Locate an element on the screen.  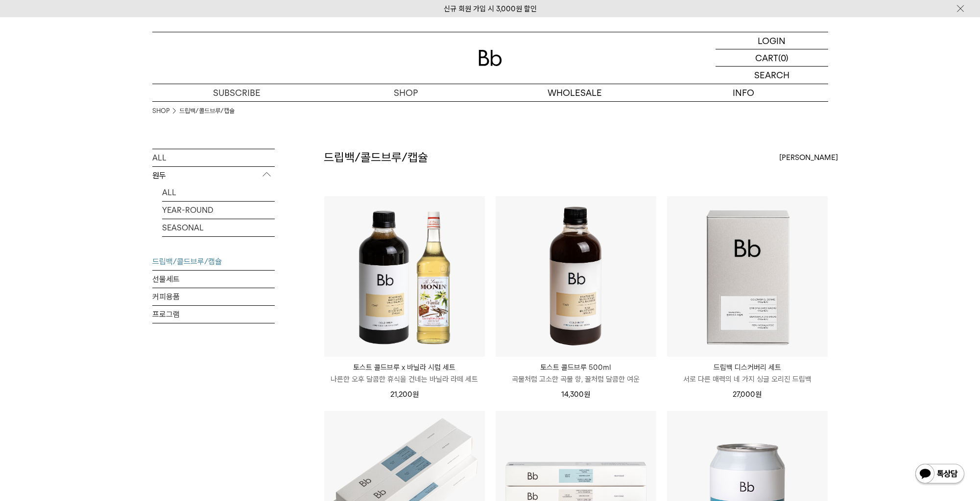
p: 곡물처럼 고소한 곡물 향, 꿀처럼 달콤한 여운 is located at coordinates (576, 379).